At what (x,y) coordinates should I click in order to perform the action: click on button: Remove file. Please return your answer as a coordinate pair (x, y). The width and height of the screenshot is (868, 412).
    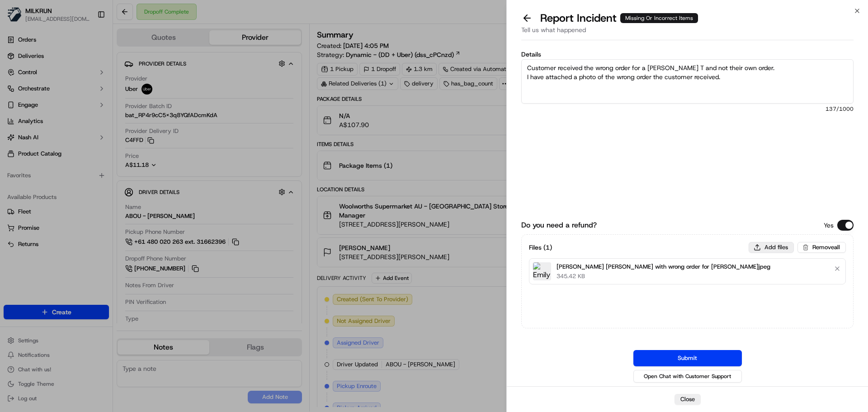
    Looking at the image, I should click on (837, 269).